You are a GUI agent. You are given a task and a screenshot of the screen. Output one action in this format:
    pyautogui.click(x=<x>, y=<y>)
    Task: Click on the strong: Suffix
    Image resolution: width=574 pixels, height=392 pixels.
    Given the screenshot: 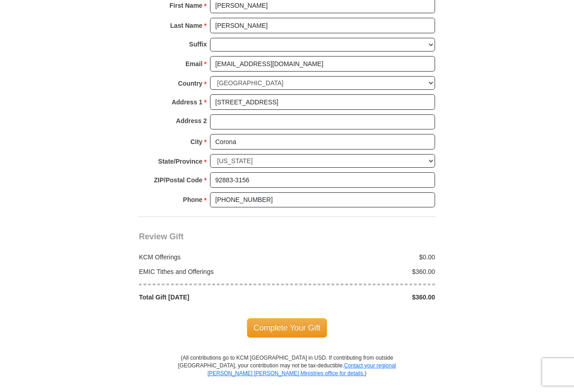 What is the action you would take?
    pyautogui.click(x=198, y=44)
    